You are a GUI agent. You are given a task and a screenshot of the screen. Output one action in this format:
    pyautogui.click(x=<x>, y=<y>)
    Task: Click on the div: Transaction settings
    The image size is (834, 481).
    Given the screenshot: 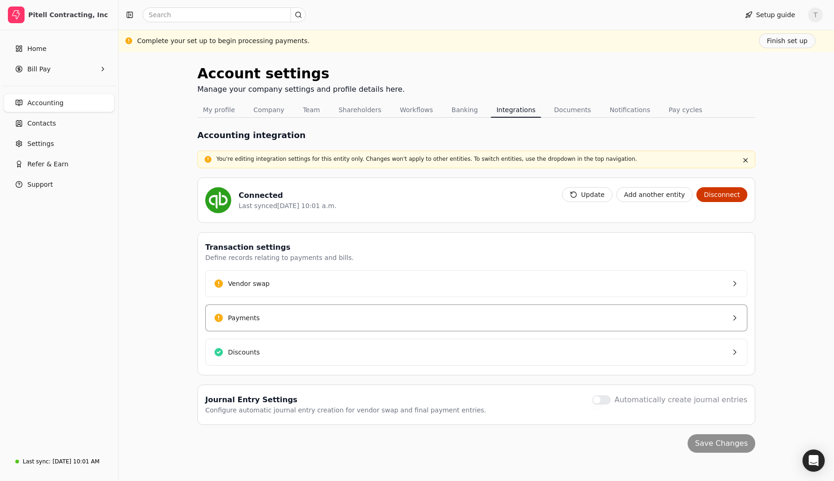 What is the action you would take?
    pyautogui.click(x=279, y=247)
    